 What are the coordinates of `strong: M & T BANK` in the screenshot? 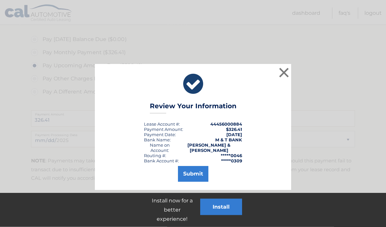 It's located at (229, 140).